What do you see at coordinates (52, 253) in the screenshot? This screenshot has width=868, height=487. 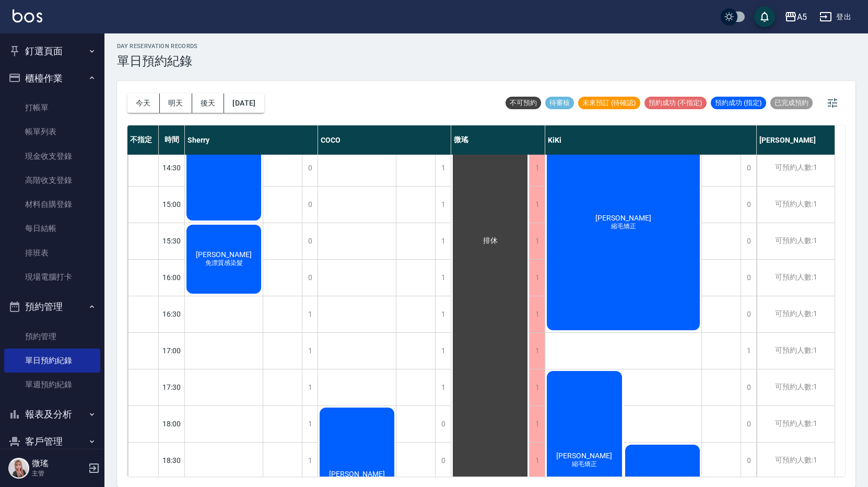 I see `a: 排班表` at bounding box center [52, 253].